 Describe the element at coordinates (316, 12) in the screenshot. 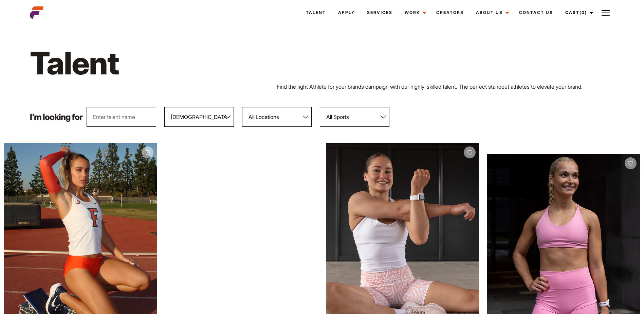

I see `a: Talent` at that location.